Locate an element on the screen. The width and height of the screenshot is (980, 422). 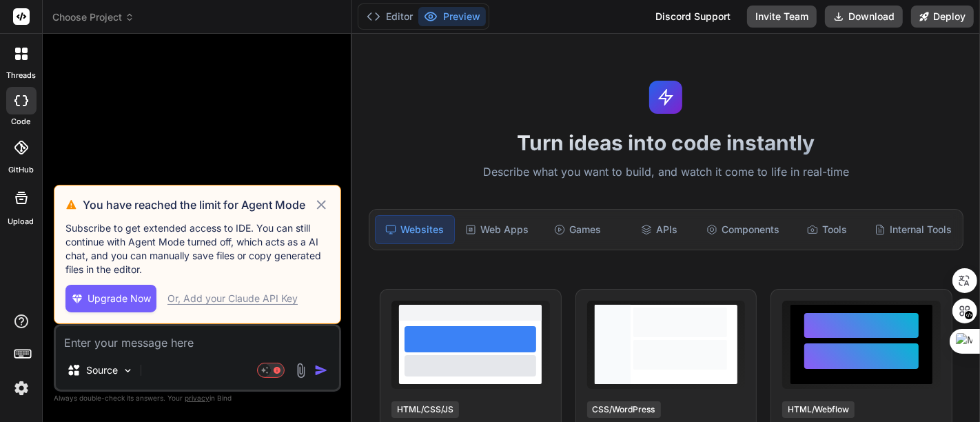
img: Pick Models is located at coordinates (128, 370).